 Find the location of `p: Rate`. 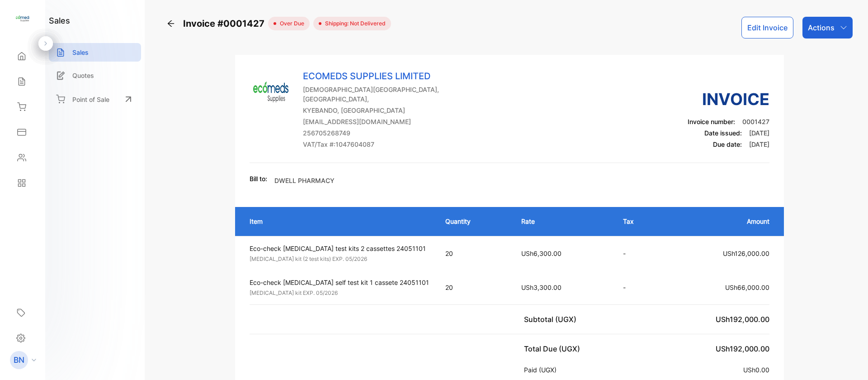

p: Rate is located at coordinates (564, 221).